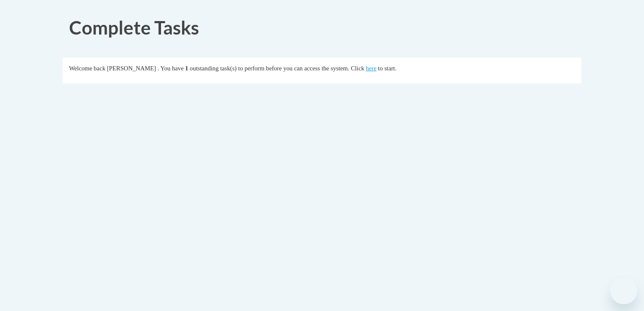  What do you see at coordinates (277, 68) in the screenshot?
I see `span: outstanding task(s) to perform before you can access the system. Click` at bounding box center [277, 68].